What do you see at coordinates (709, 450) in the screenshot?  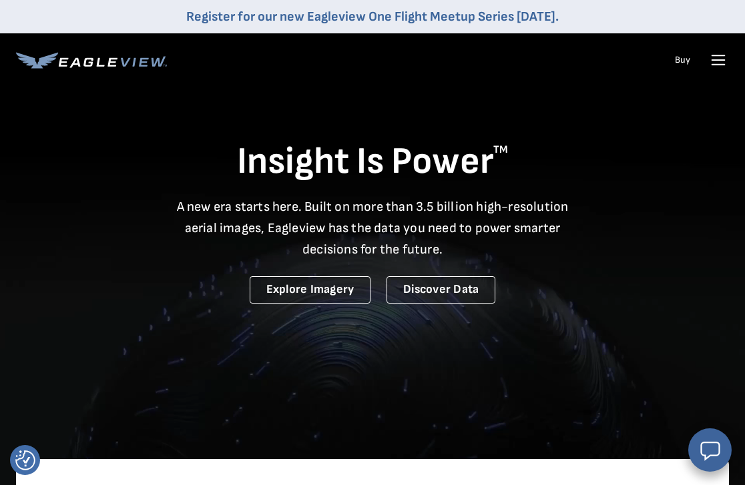 I see `button: Open chat window` at bounding box center [709, 450].